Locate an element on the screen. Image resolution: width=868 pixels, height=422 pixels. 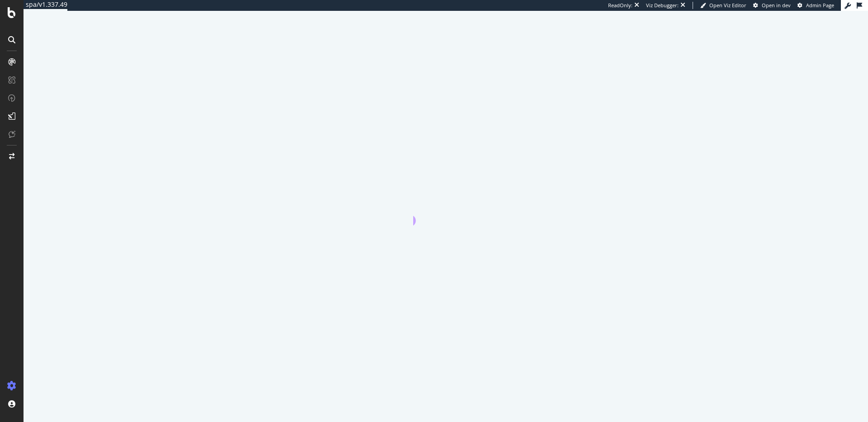
a: Open in dev is located at coordinates (772, 5).